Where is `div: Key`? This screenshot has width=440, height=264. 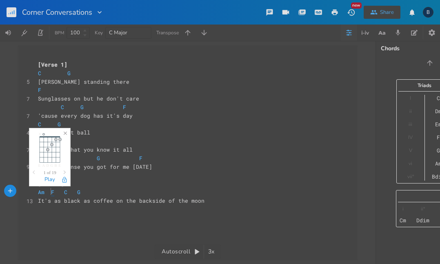
div: Key is located at coordinates (99, 33).